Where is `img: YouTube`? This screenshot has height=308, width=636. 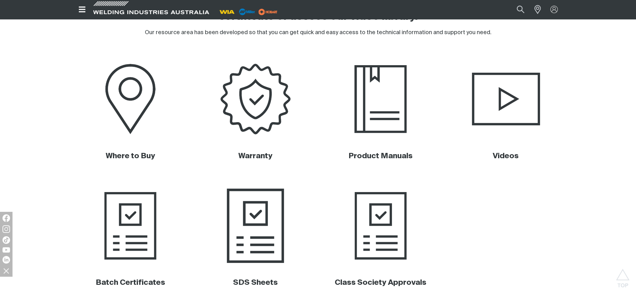 img: YouTube is located at coordinates (6, 249).